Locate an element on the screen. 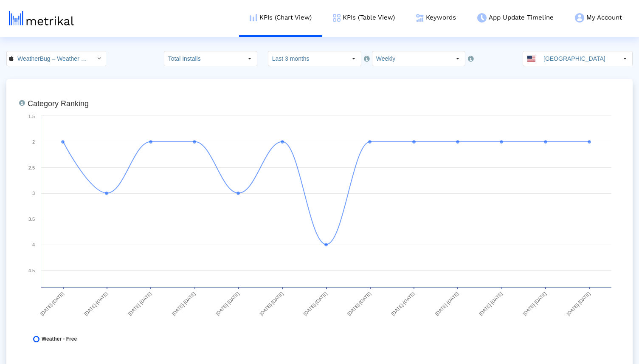  img: keywords.png is located at coordinates (420, 18).